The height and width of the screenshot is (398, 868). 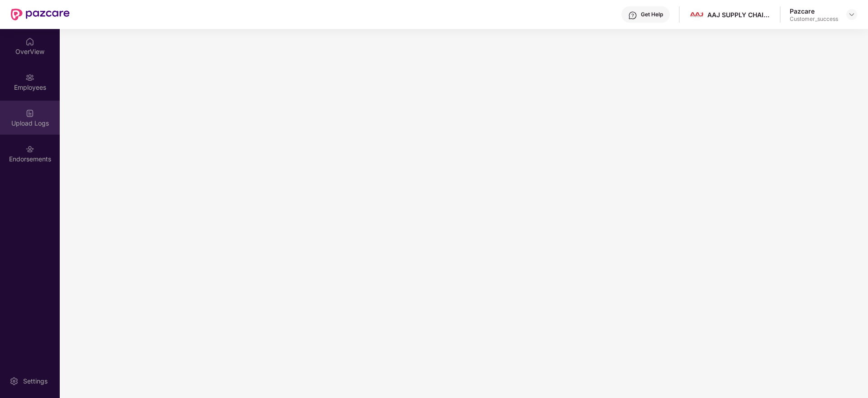 I want to click on img: svg+xml;base64,PHN2ZyBpZD0iSG9tZSIgeG1sbnM9Imh0dHA6Ly93d3cudzMub3JnLzIwMDAvc3ZnIiB3aWR0aD0iMjAiIG..., so click(x=30, y=42).